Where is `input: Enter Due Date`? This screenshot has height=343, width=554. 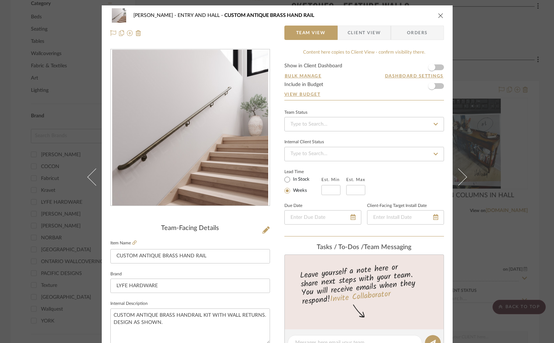 input: Enter Due Date is located at coordinates (323, 217).